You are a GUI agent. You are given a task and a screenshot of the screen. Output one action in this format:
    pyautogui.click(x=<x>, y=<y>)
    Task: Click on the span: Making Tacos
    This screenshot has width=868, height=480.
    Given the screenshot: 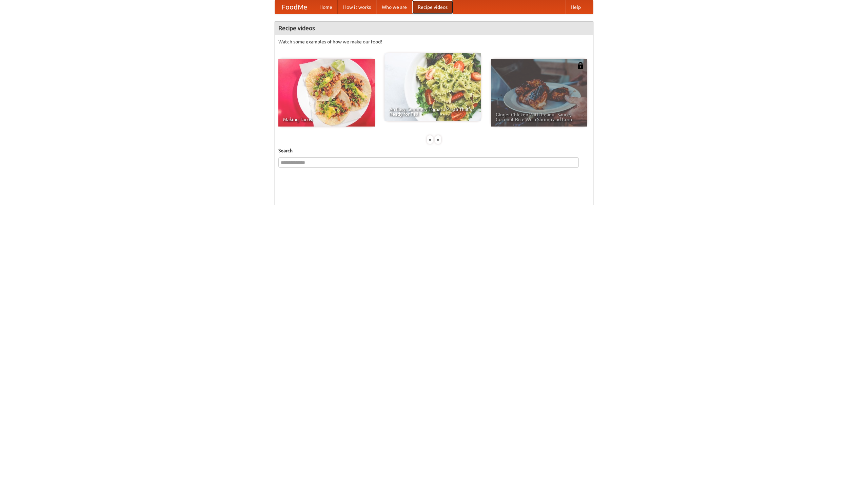 What is the action you would take?
    pyautogui.click(x=327, y=120)
    